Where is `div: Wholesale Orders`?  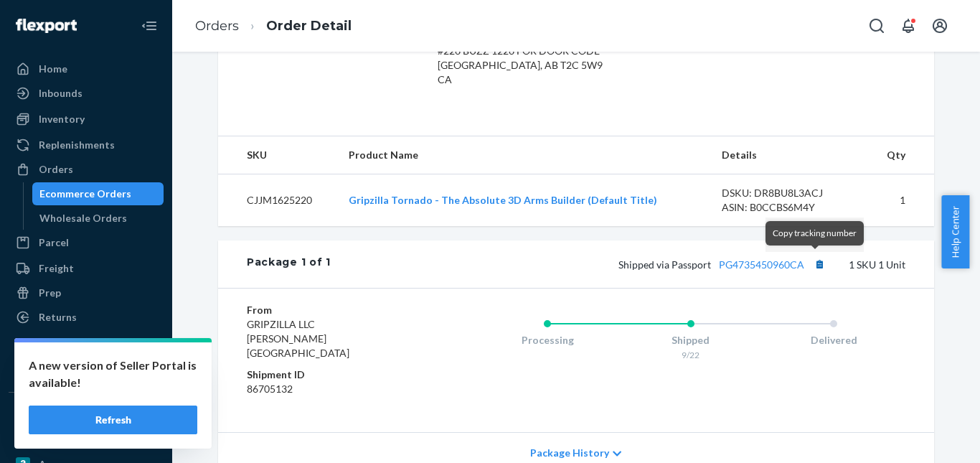 div: Wholesale Orders is located at coordinates (84, 218).